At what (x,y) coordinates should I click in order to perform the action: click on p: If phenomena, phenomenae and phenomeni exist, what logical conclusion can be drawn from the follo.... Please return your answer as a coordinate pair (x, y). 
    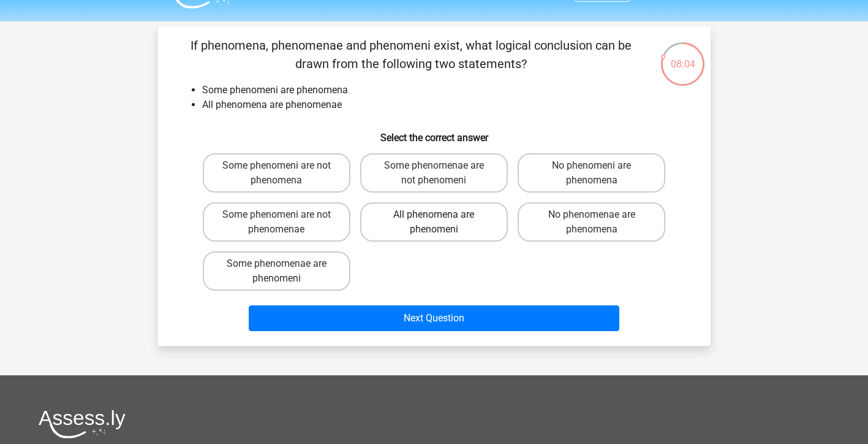
    Looking at the image, I should click on (411, 55).